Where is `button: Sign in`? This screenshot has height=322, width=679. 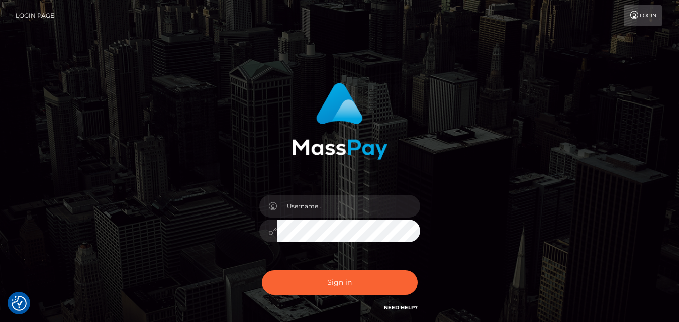
button: Sign in is located at coordinates (340, 282).